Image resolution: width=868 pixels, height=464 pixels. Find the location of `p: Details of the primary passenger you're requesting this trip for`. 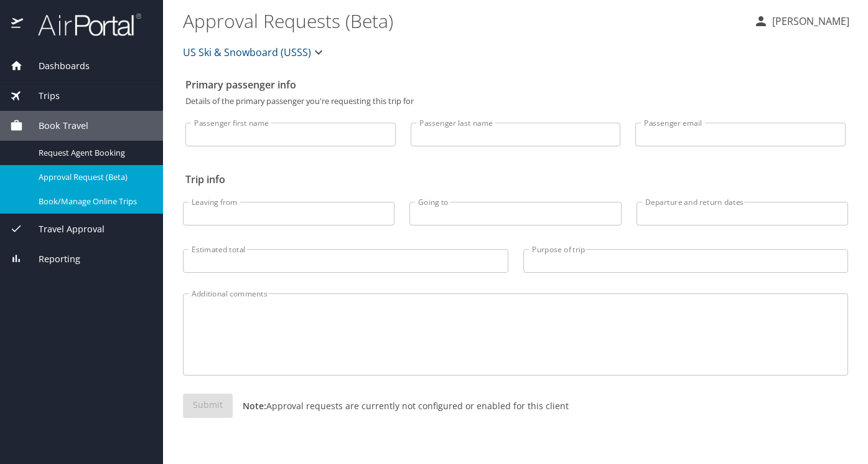

p: Details of the primary passenger you're requesting this trip for is located at coordinates (515, 101).